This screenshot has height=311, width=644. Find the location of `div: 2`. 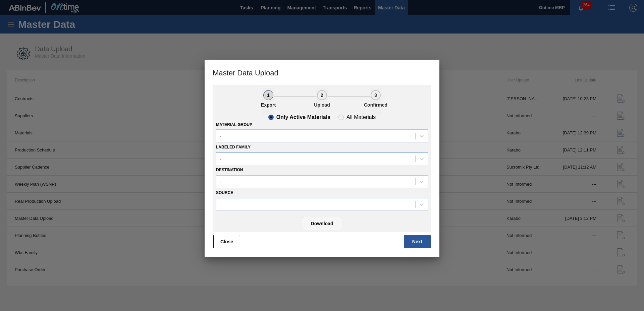

div: 2 is located at coordinates (322, 95).